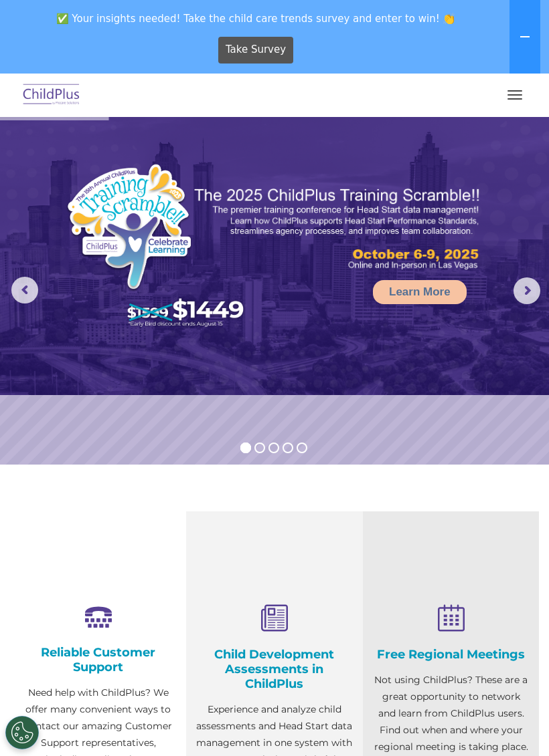 Image resolution: width=549 pixels, height=756 pixels. What do you see at coordinates (255, 50) in the screenshot?
I see `a: Take Survey` at bounding box center [255, 50].